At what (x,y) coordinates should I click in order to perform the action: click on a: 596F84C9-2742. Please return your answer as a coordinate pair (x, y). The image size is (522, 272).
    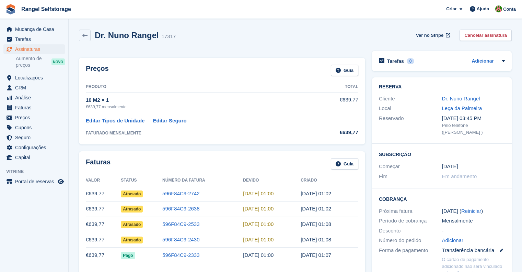
    Looking at the image, I should click on (181, 193).